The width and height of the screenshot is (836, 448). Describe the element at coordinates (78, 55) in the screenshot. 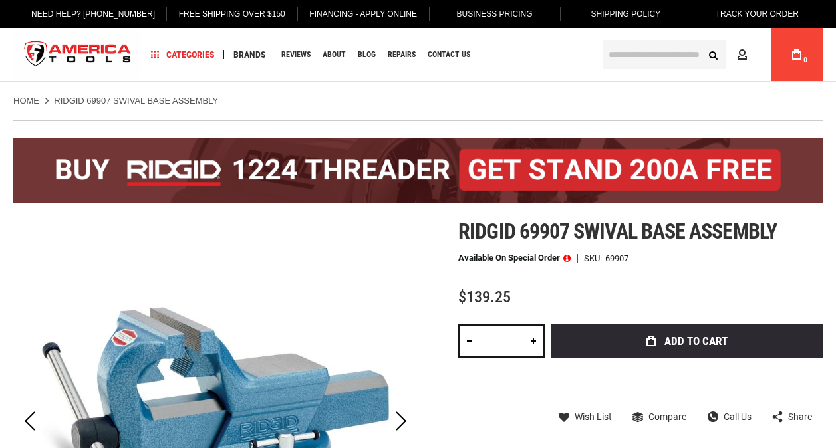

I see `img: America Tools` at that location.